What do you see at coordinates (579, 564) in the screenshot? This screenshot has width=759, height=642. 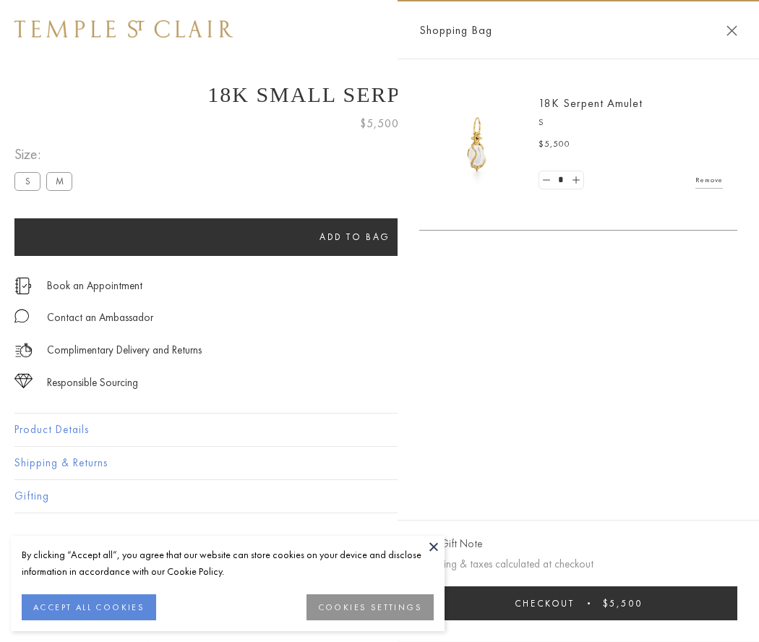 I see `p: Shipping & taxes calculated at checkout` at bounding box center [579, 564].